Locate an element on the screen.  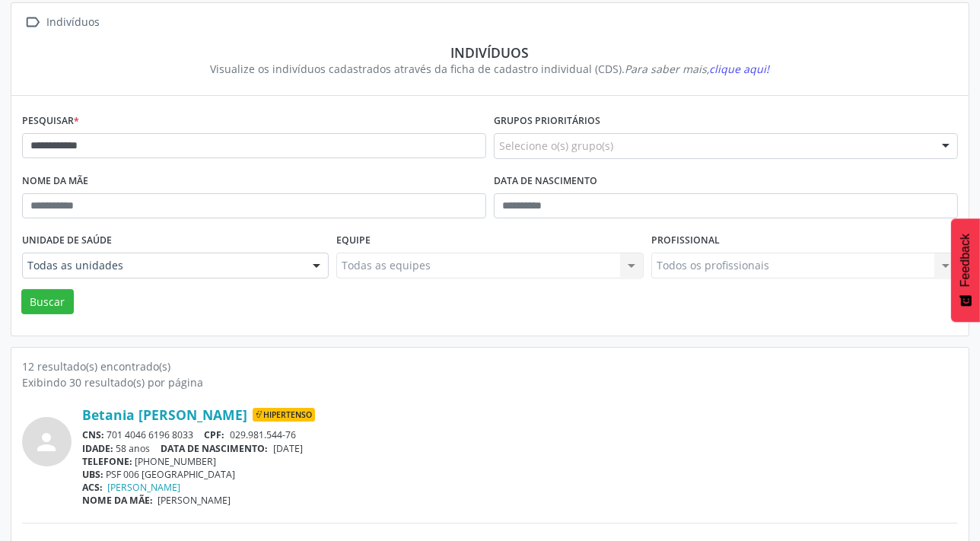
span: CNS: is located at coordinates (93, 435).